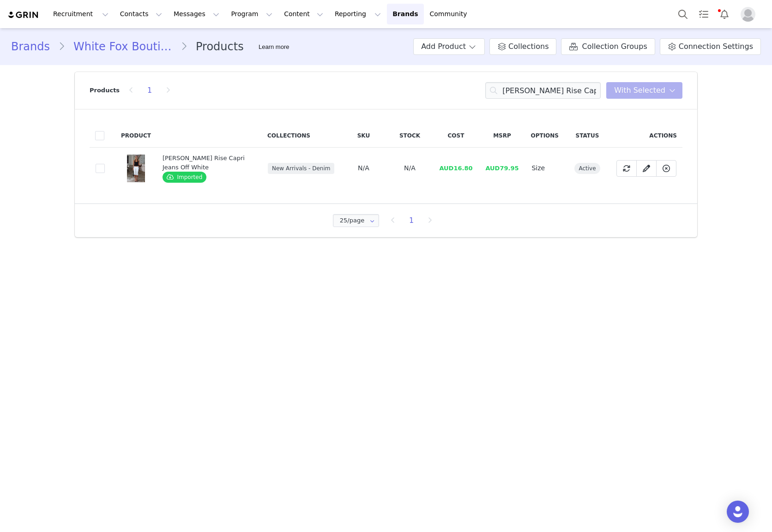 This screenshot has width=772, height=532. What do you see at coordinates (543, 90) in the screenshot?
I see `input: Search products` at bounding box center [543, 90].